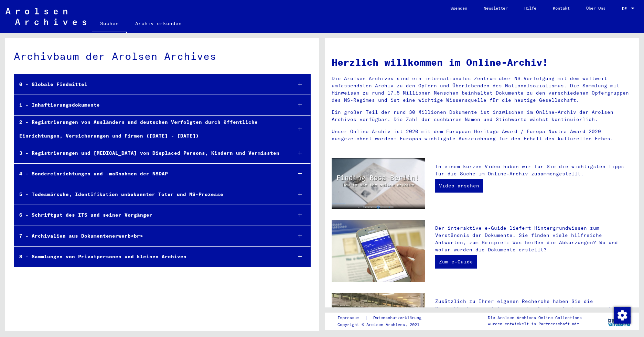  What do you see at coordinates (482, 116) in the screenshot?
I see `p: Ein großer Teil der rund 30 Millionen Dokumente ist inzwischen im Online-Archiv der Arolsen Archi...` at bounding box center [482, 116].